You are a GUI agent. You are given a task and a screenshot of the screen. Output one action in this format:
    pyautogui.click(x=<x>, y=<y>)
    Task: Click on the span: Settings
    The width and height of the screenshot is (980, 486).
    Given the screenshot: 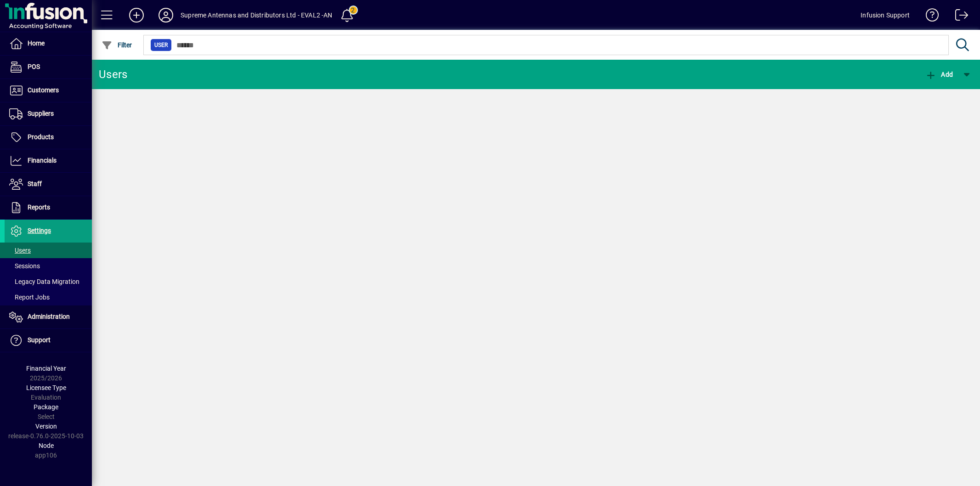 What is the action you would take?
    pyautogui.click(x=39, y=231)
    